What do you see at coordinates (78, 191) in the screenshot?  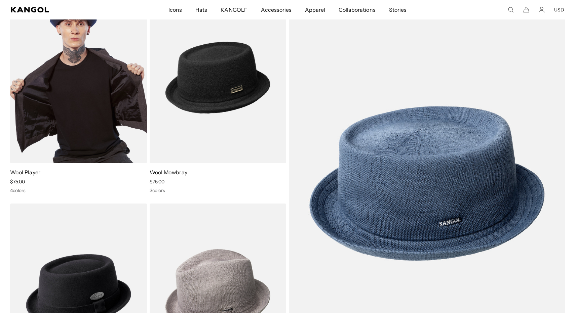 I see `div: 4 colors` at bounding box center [78, 191].